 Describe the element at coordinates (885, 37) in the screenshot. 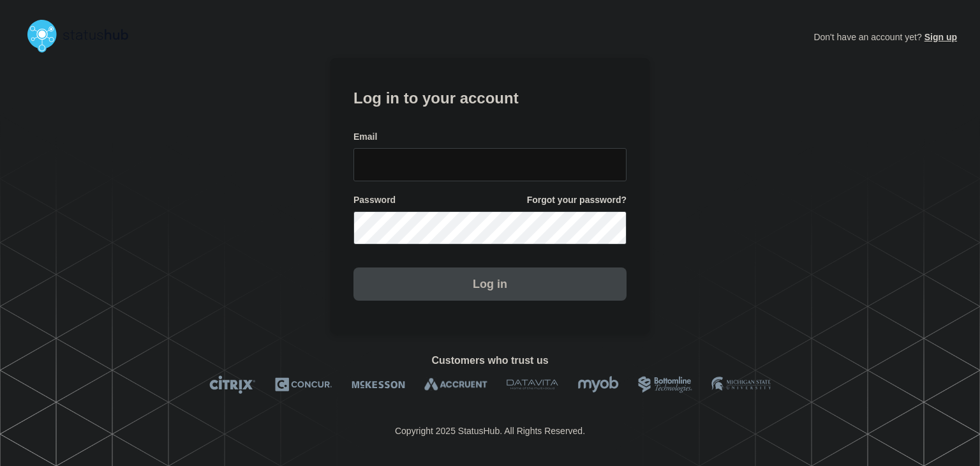

I see `p: Don't have an account yet?` at that location.